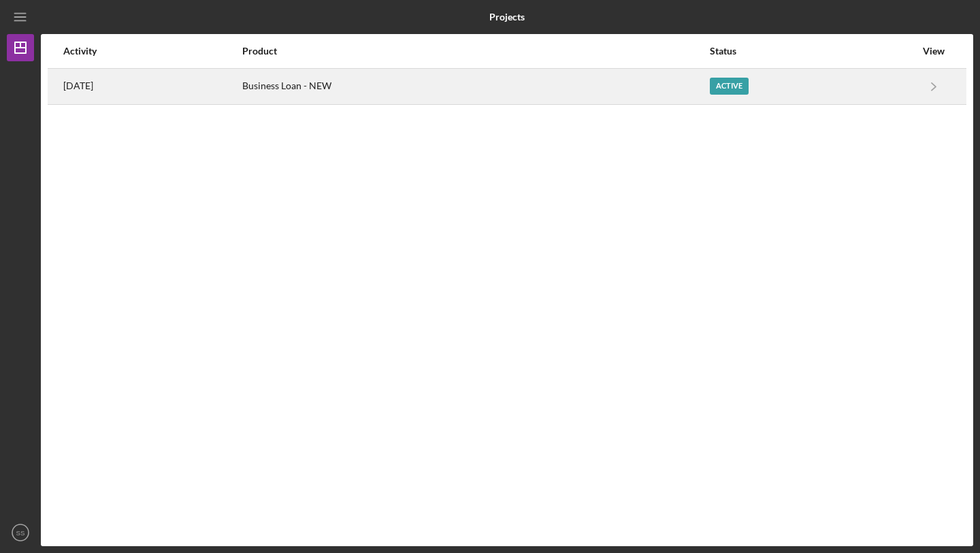 The width and height of the screenshot is (980, 553). Describe the element at coordinates (78, 86) in the screenshot. I see `time: 2025-10-06 18:30` at that location.